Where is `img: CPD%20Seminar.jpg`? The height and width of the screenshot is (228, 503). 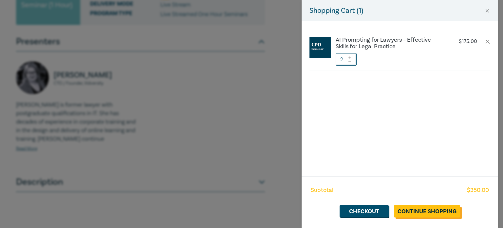
img: CPD%20Seminar.jpg is located at coordinates (320, 47).